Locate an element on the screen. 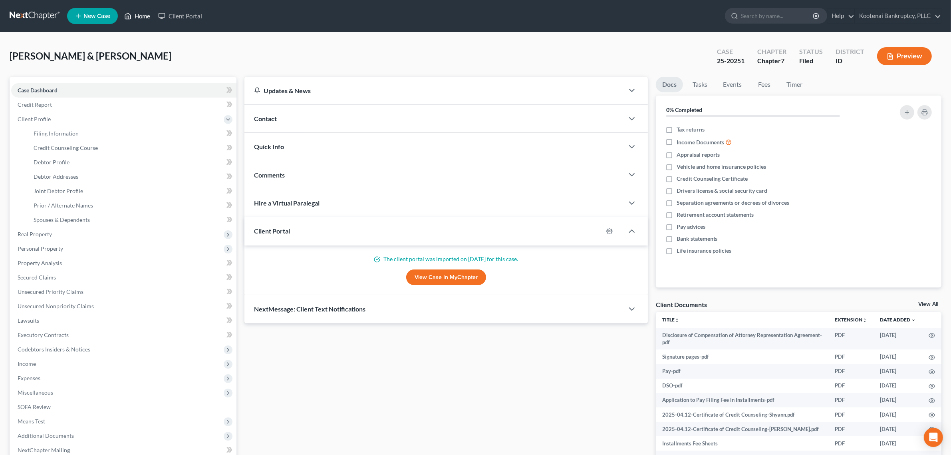 The height and width of the screenshot is (455, 951). span: Real Property is located at coordinates (35, 234).